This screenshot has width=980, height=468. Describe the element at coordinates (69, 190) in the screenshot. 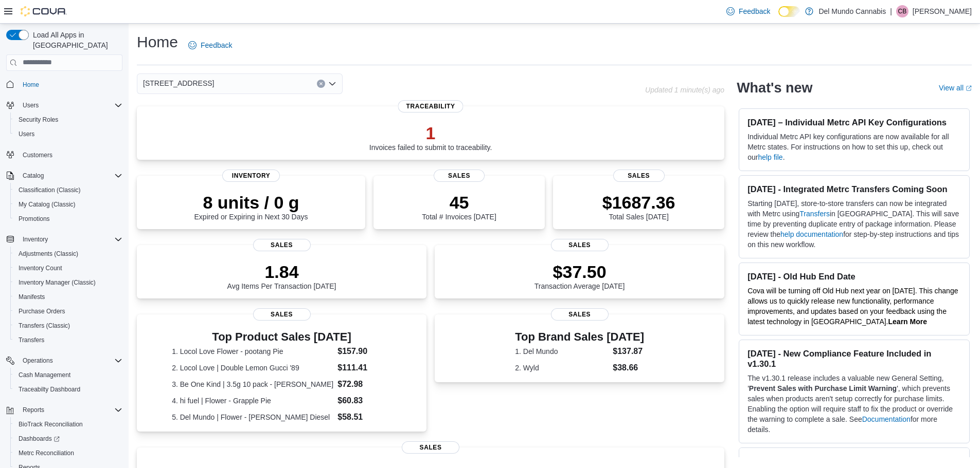

I see `button: Classification (Classic)` at that location.